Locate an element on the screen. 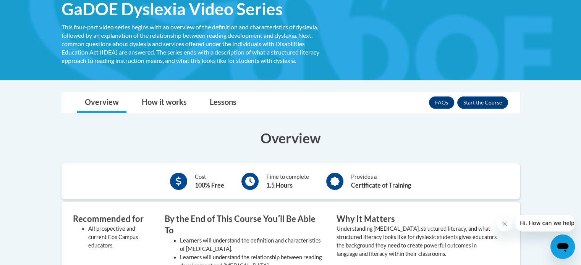 The height and width of the screenshot is (265, 581). div: Time to complete is located at coordinates (287, 181).